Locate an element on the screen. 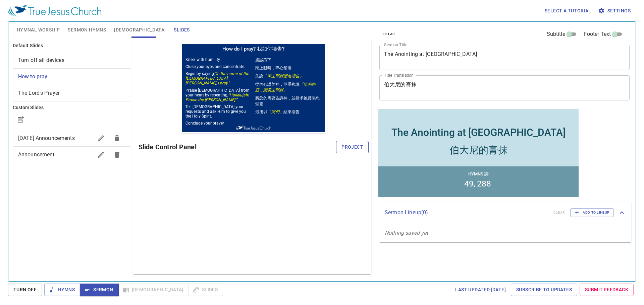 The width and height of the screenshot is (644, 305). a: Subscribe to Updates is located at coordinates (544, 290).